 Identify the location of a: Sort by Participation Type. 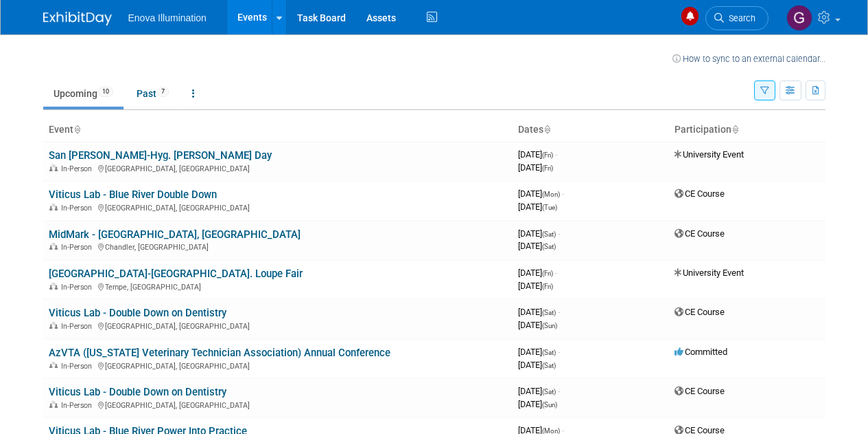
(736, 129).